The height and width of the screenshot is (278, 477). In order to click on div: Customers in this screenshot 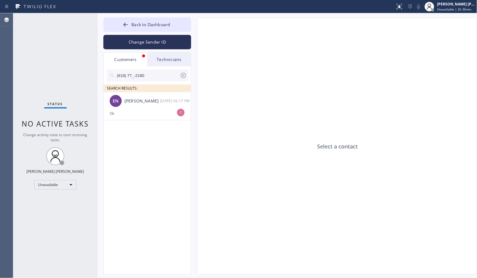, I will do `click(125, 60)`.